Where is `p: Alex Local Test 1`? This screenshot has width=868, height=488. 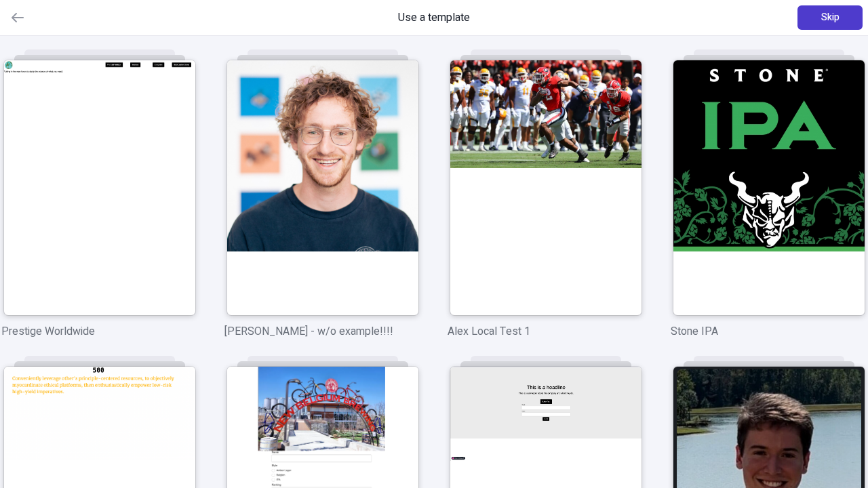
p: Alex Local Test 1 is located at coordinates (545, 331).